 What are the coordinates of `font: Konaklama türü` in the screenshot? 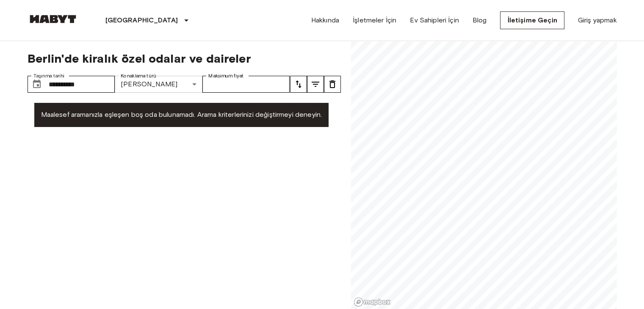 It's located at (138, 76).